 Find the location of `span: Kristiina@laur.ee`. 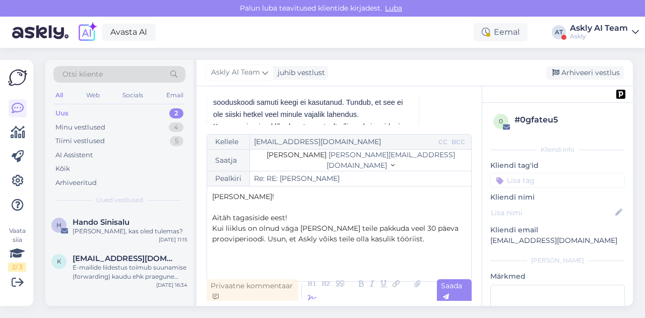

span: Kristiina@laur.ee is located at coordinates (125, 258).